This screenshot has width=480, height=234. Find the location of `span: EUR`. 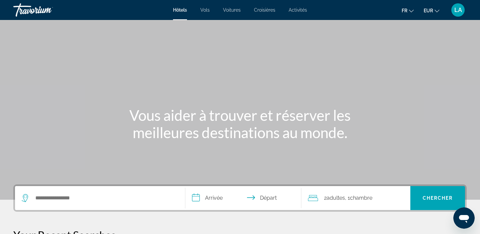

span: EUR is located at coordinates (428, 11).